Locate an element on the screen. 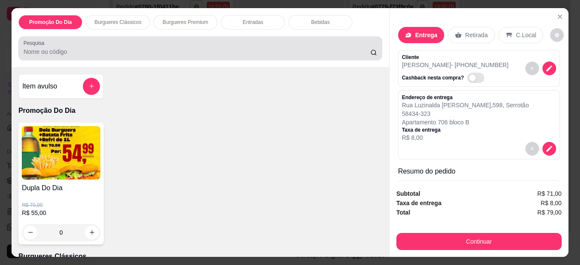  p: Entradas is located at coordinates (253, 22).